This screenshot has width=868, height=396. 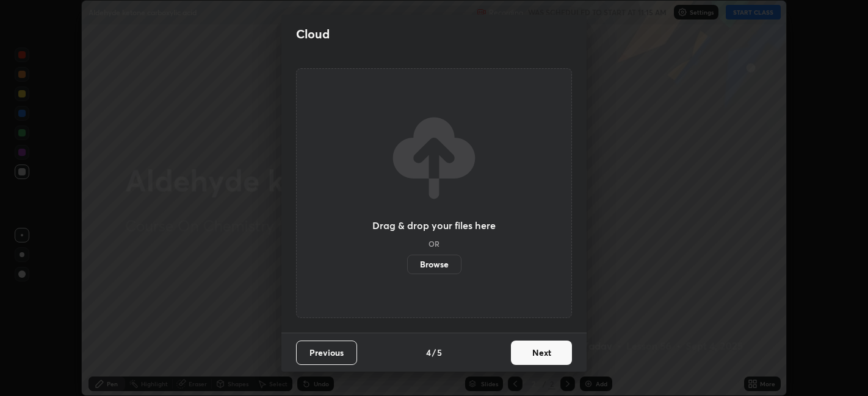 What do you see at coordinates (313, 34) in the screenshot?
I see `h2: Cloud` at bounding box center [313, 34].